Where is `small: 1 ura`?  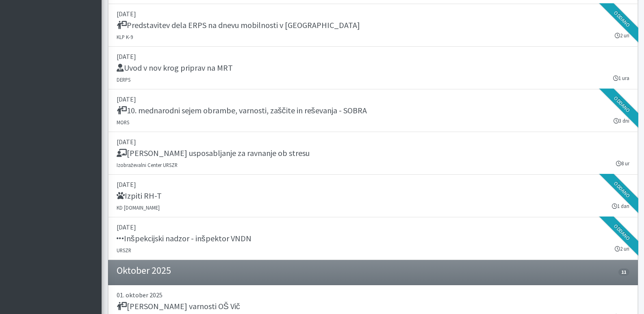 small: 1 ura is located at coordinates (622, 78).